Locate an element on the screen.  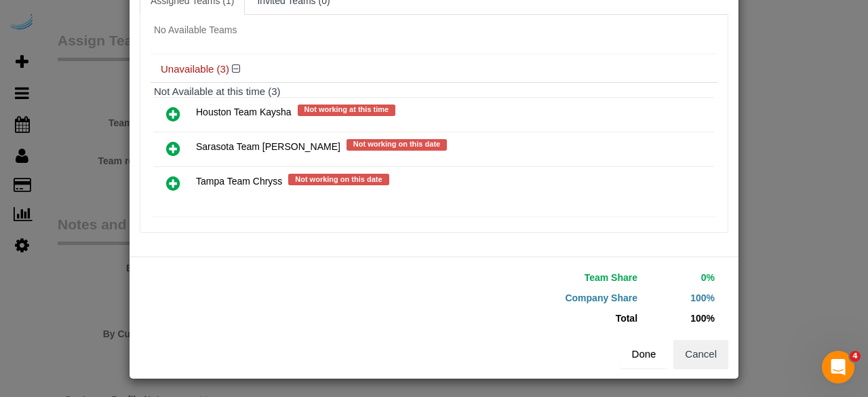
td: Company Share is located at coordinates (542, 298).